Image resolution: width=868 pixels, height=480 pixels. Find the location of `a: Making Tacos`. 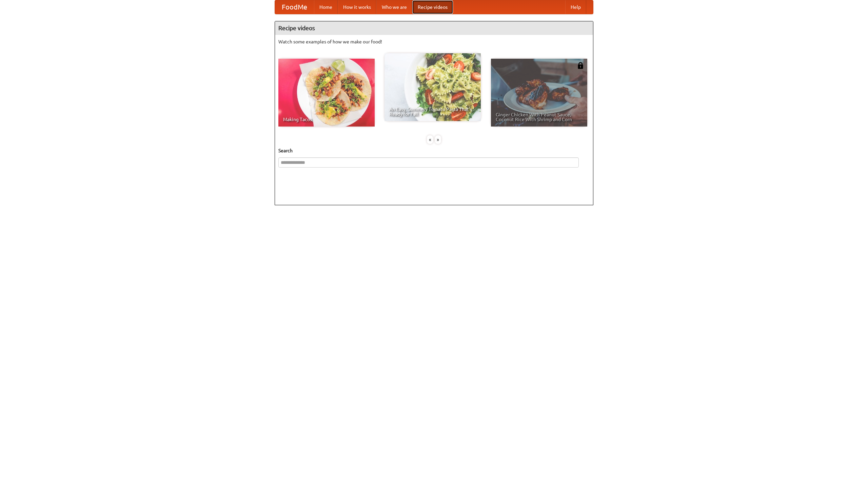

a: Making Tacos is located at coordinates (326, 93).